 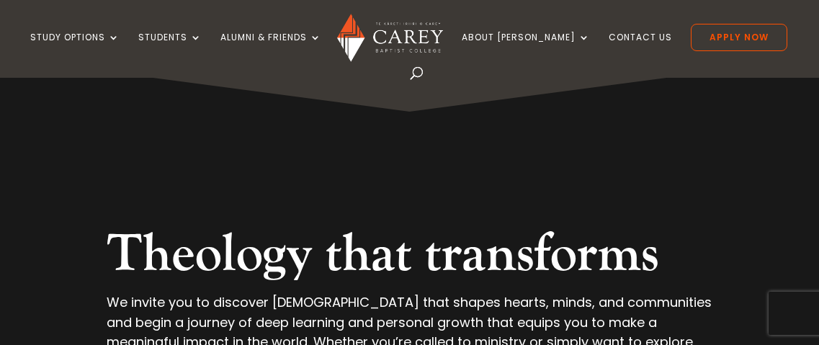 What do you see at coordinates (409, 258) in the screenshot?
I see `h2: Theology that transforms` at bounding box center [409, 258].